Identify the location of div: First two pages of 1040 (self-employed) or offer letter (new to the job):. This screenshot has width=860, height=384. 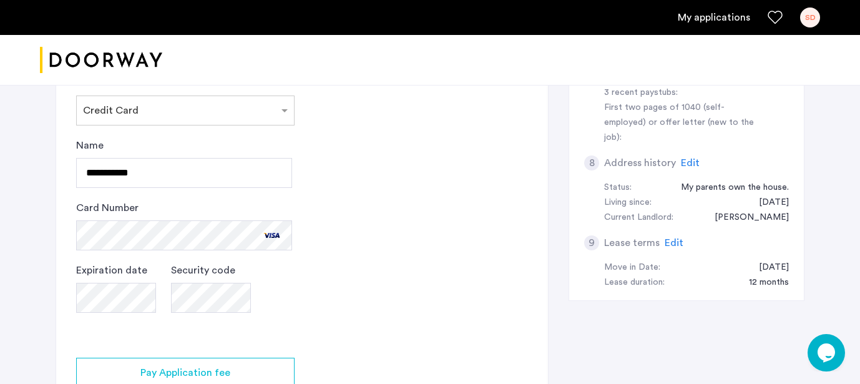
(683, 123).